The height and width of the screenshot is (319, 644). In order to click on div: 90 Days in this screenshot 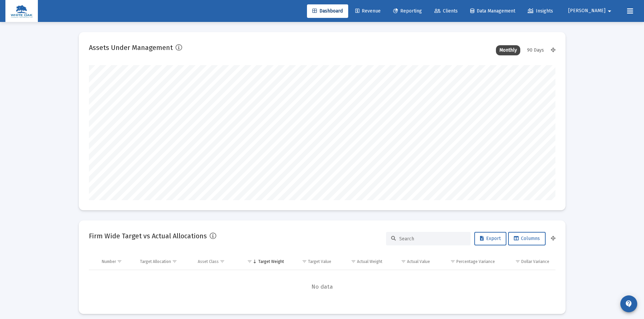, I will do `click(536, 50)`.